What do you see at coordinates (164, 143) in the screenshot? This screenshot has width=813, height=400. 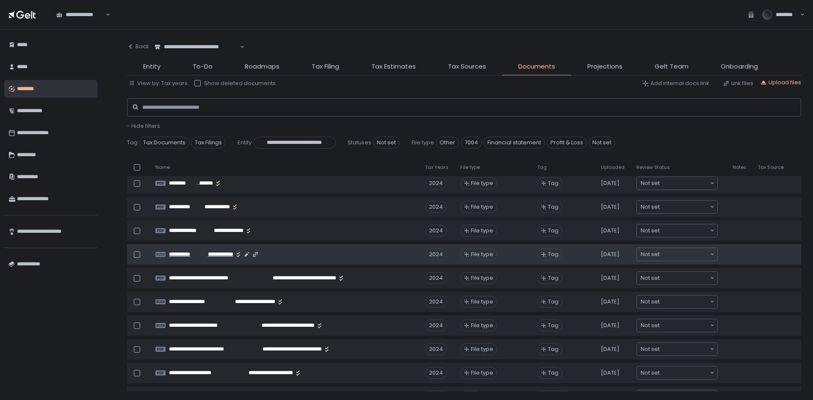 I see `span: Tax Documents` at bounding box center [164, 143].